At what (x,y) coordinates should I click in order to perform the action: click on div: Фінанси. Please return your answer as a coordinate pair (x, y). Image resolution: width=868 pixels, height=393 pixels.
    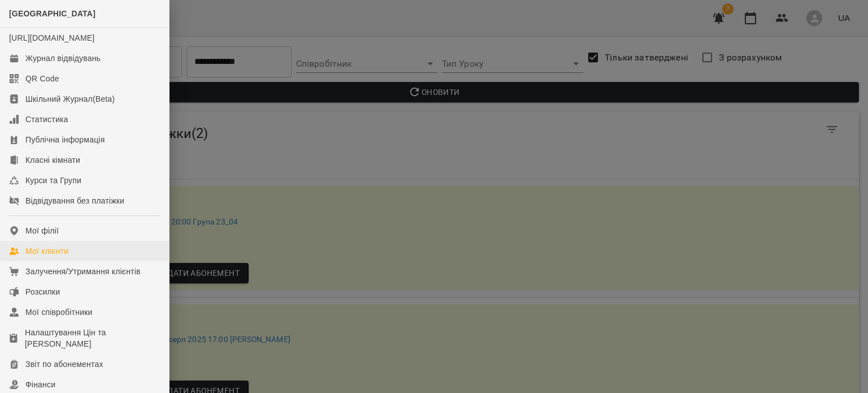
    Looking at the image, I should click on (40, 384).